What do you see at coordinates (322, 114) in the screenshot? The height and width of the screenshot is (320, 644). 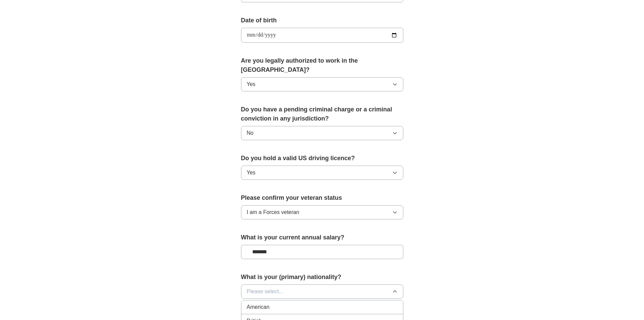 I see `label: Do you have a pending criminal charge or a criminal conviction in any jurisdiction?` at bounding box center [322, 114].